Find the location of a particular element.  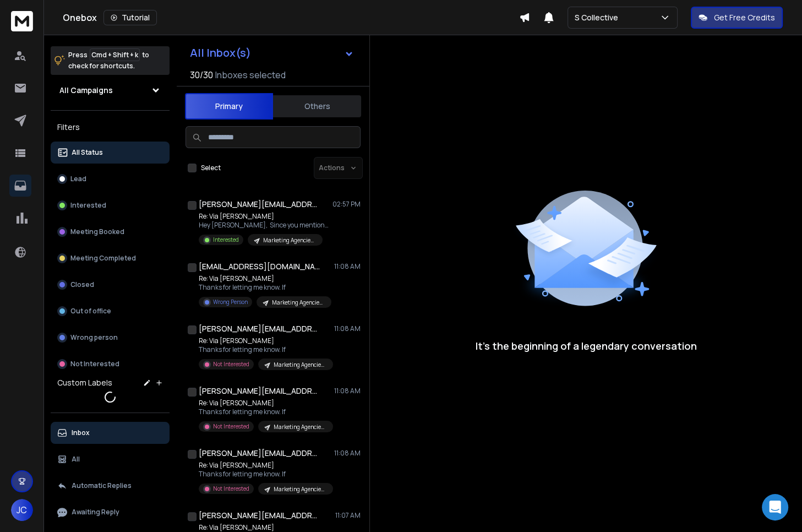

button: Not Interested is located at coordinates (110, 363).